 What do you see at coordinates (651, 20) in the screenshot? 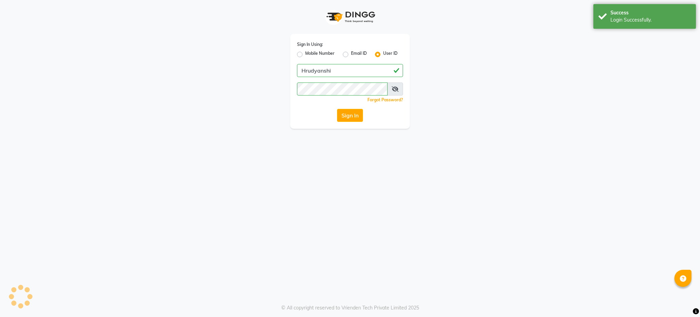
I see `div: Login Successfully.` at bounding box center [651, 20].